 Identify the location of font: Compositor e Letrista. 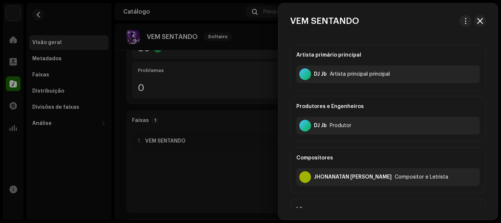
(422, 177).